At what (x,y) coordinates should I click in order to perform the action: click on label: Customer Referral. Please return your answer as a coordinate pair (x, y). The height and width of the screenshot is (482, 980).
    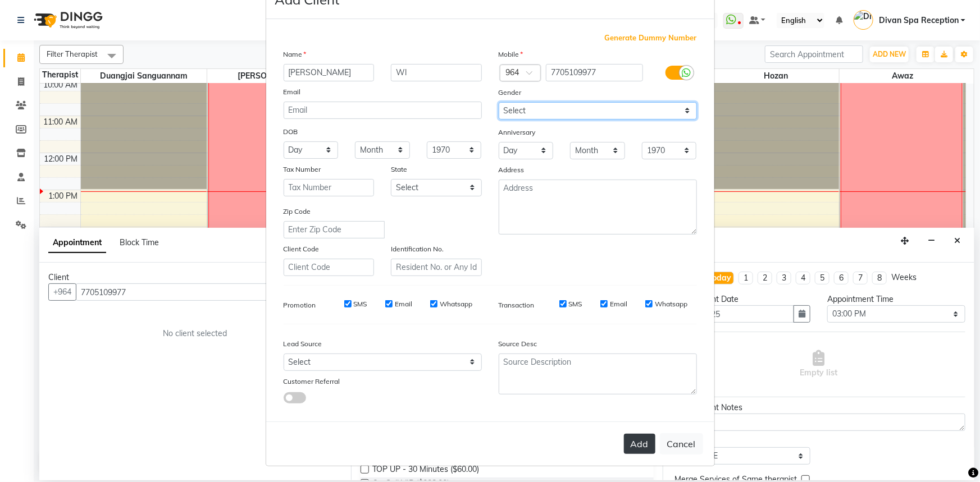
    Looking at the image, I should click on (312, 382).